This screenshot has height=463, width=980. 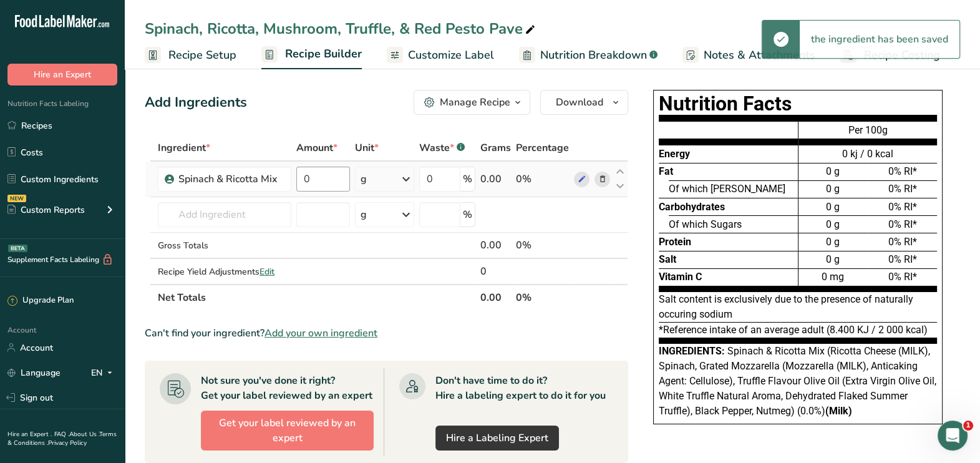 I want to click on input: Add Ingredient, so click(x=225, y=214).